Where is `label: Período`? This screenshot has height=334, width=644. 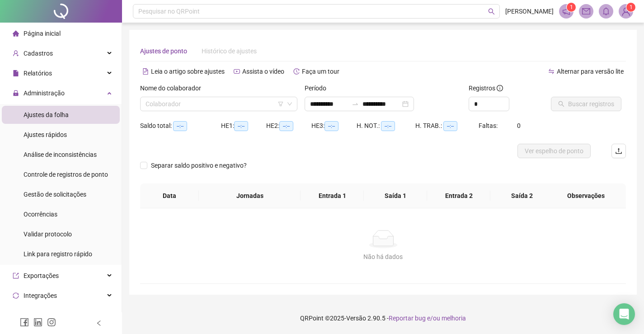
label: Período is located at coordinates (318, 88).